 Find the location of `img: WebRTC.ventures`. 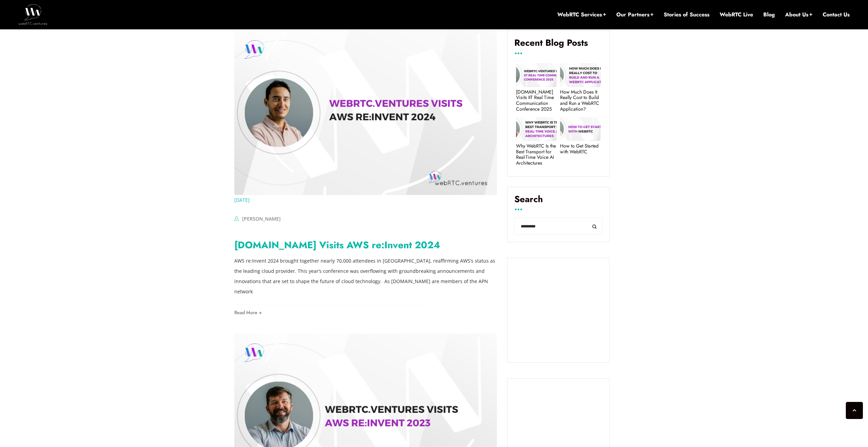

img: WebRTC.ventures is located at coordinates (32, 14).